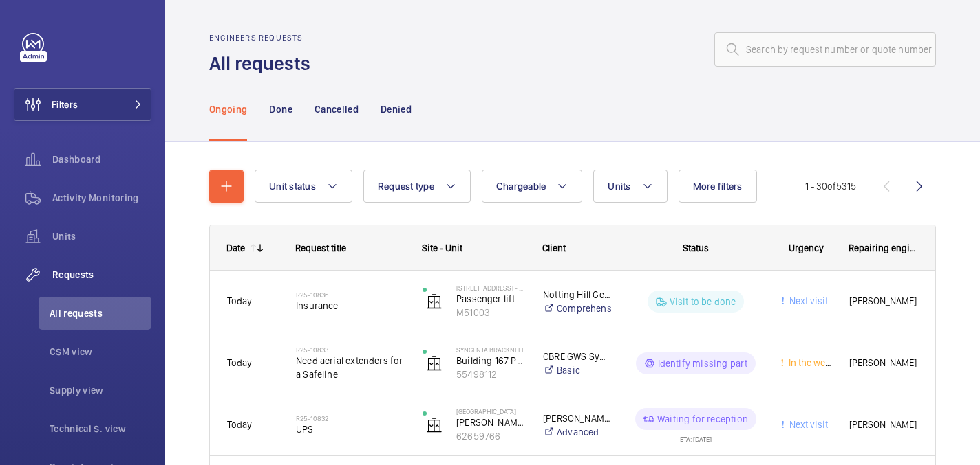  Describe the element at coordinates (350, 430) in the screenshot. I see `span: UPS` at that location.